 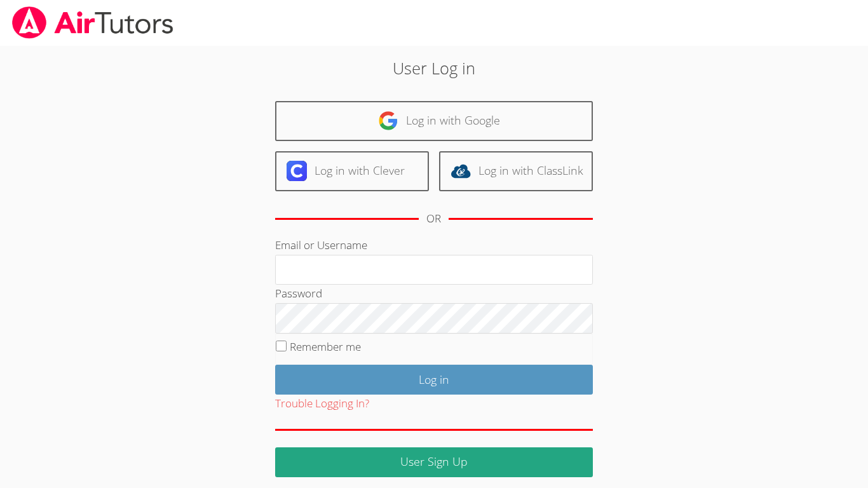 What do you see at coordinates (434, 462) in the screenshot?
I see `a: User Sign Up` at bounding box center [434, 462].